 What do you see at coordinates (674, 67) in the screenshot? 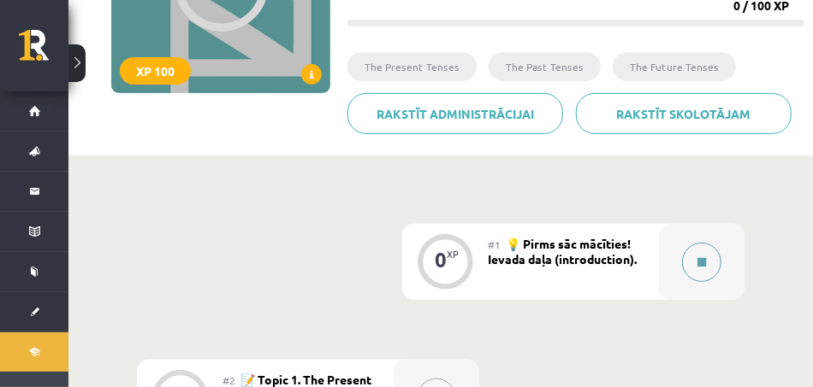
I see `li: The Future Tenses` at bounding box center [674, 67].